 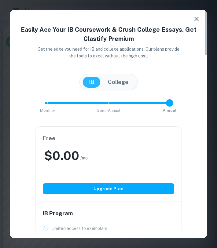 What do you see at coordinates (118, 82) in the screenshot?
I see `button: College` at bounding box center [118, 82].